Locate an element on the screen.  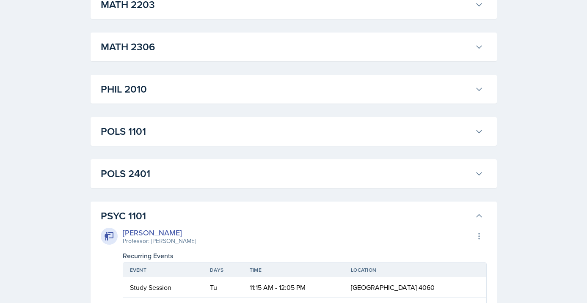
td: 11:15 AM - 12:05 PM is located at coordinates (293, 288).